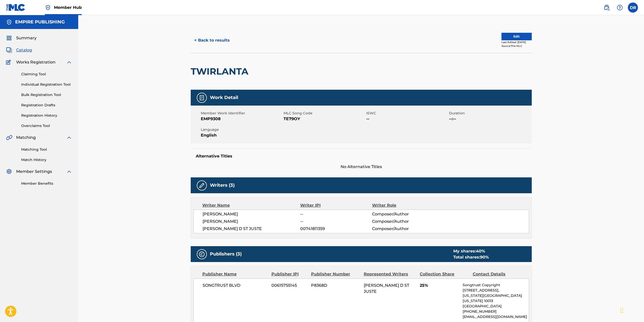  Describe the element at coordinates (619, 8) in the screenshot. I see `img: help` at that location.